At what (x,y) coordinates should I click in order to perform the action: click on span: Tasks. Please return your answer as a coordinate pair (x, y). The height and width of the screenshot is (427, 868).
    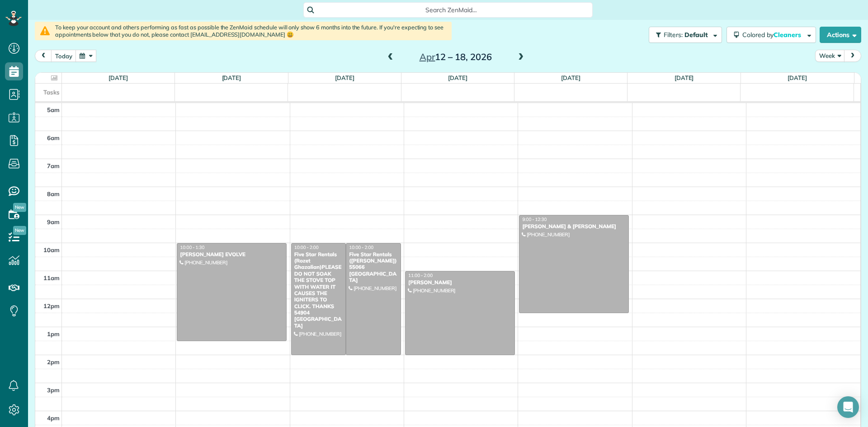
    Looking at the image, I should click on (52, 92).